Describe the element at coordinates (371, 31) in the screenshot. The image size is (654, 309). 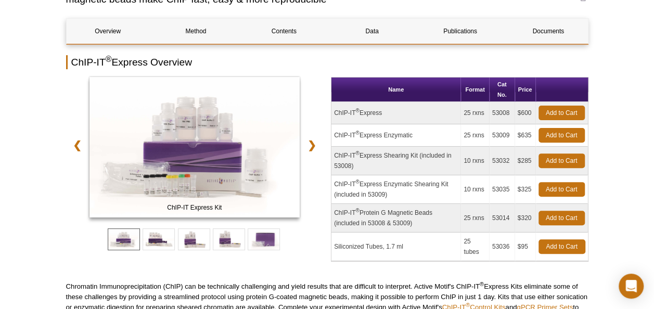
I see `a: Data` at that location.